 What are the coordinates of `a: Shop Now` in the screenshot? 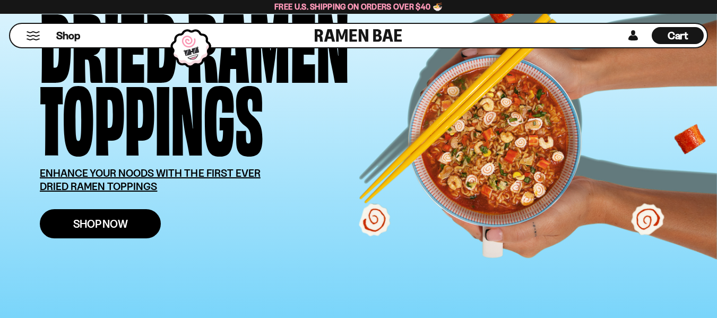 It's located at (100, 223).